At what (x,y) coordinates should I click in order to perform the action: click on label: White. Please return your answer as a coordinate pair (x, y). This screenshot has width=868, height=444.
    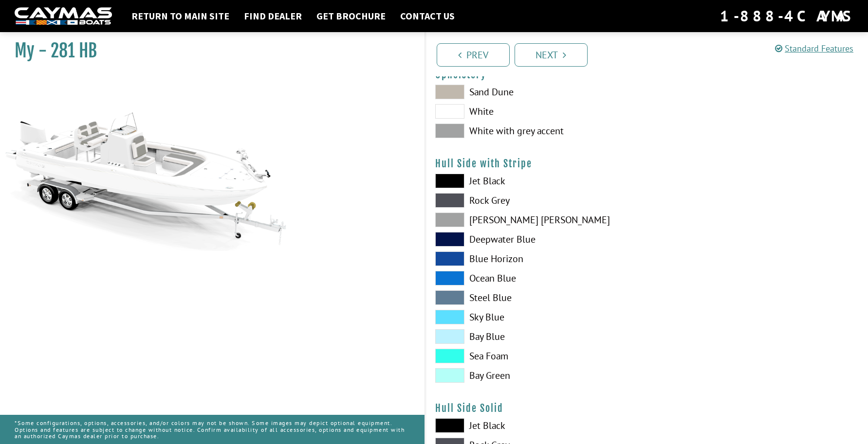
    Looking at the image, I should click on (536, 111).